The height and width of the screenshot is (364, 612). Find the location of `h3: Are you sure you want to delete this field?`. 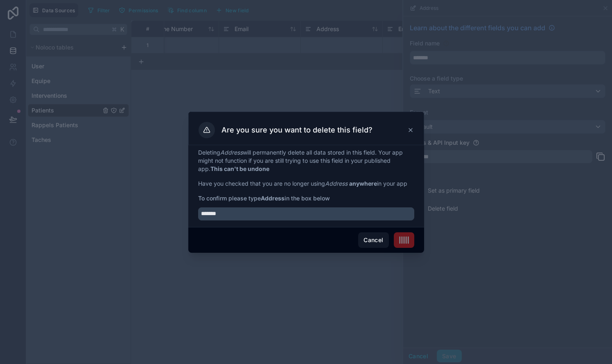

h3: Are you sure you want to delete this field? is located at coordinates (297, 130).